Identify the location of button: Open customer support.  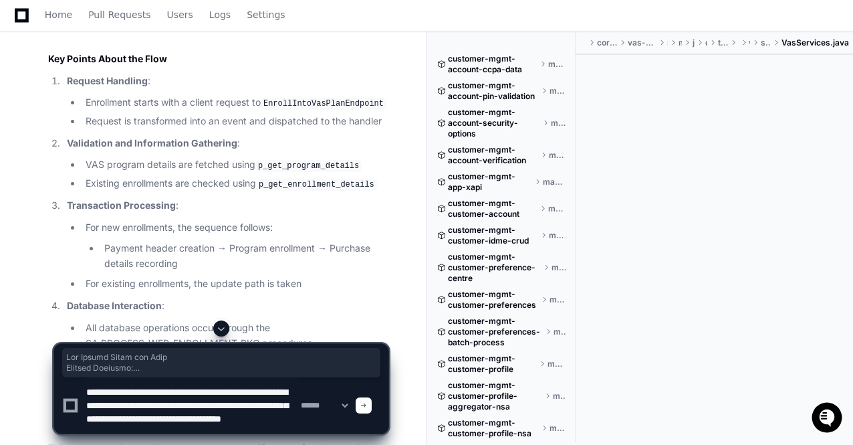
(17, 17).